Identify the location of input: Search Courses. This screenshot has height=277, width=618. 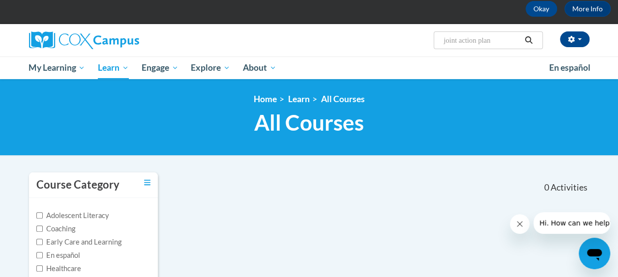
(482, 40).